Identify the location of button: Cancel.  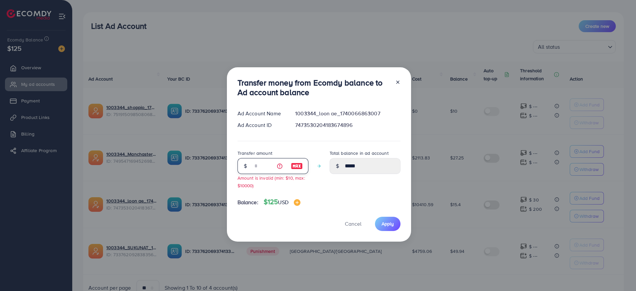
(353, 223).